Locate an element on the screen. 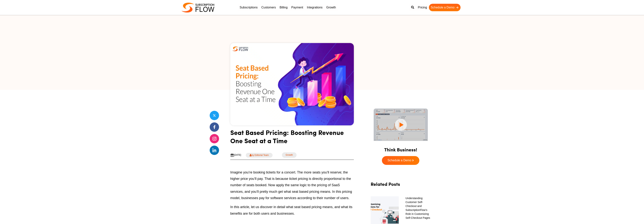 The height and width of the screenshot is (224, 644). a: Subscriptions is located at coordinates (249, 7).